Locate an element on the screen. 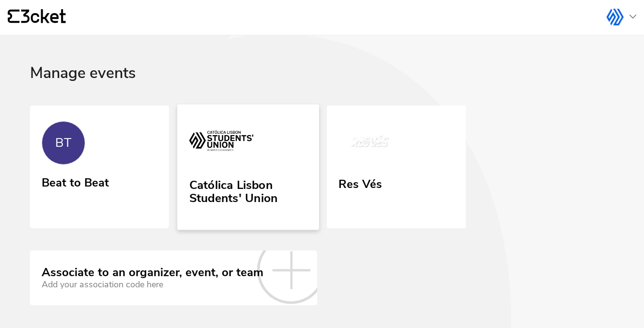 The width and height of the screenshot is (644, 328). a: Associate to an organizer, event, or team Add your association code here is located at coordinates (173, 277).